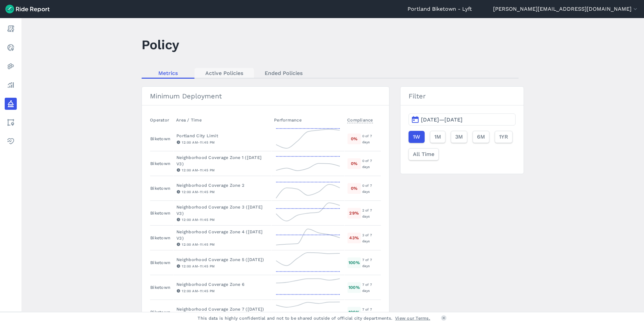 The image size is (644, 324). What do you see at coordinates (354, 213) in the screenshot?
I see `div: 29 %` at bounding box center [354, 213].